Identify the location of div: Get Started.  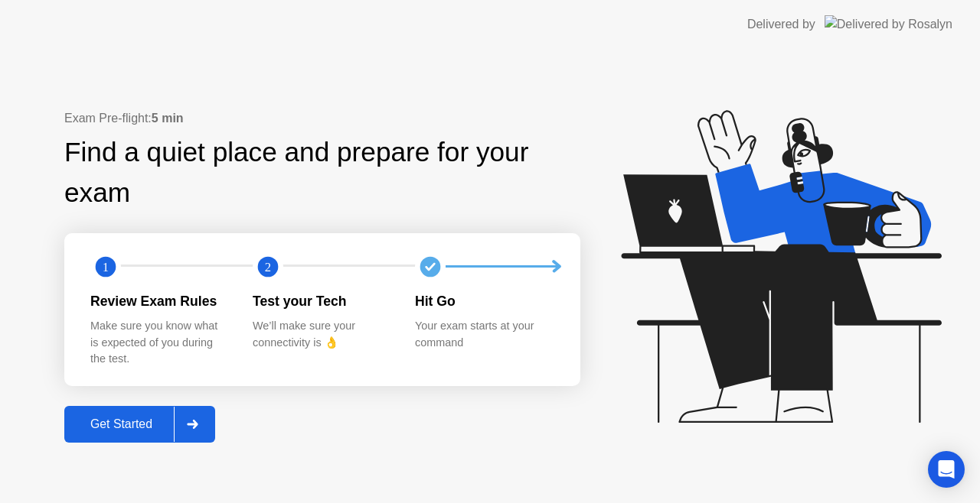
(121, 424).